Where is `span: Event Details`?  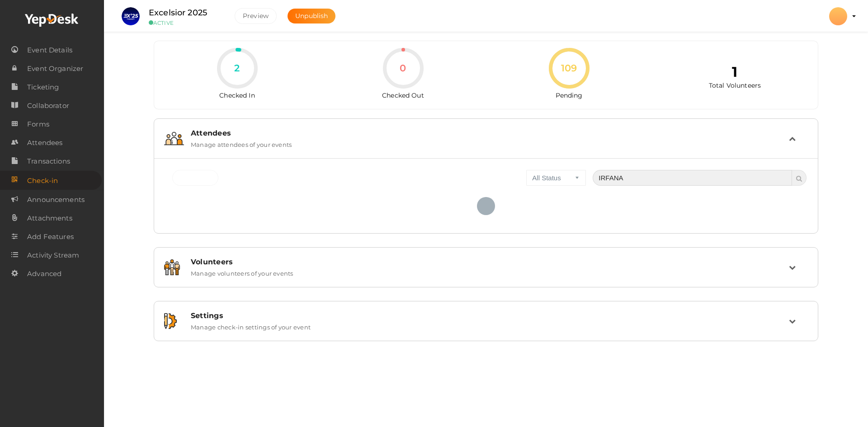 span: Event Details is located at coordinates (50, 50).